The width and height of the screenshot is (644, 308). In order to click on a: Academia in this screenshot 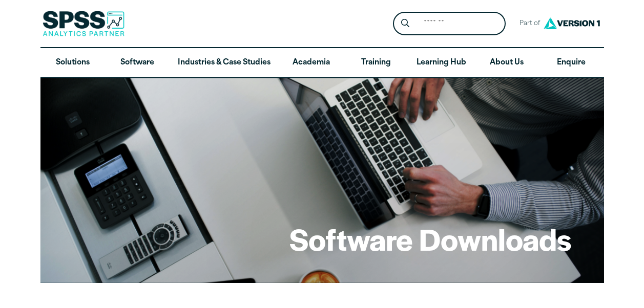, I will do `click(311, 63)`.